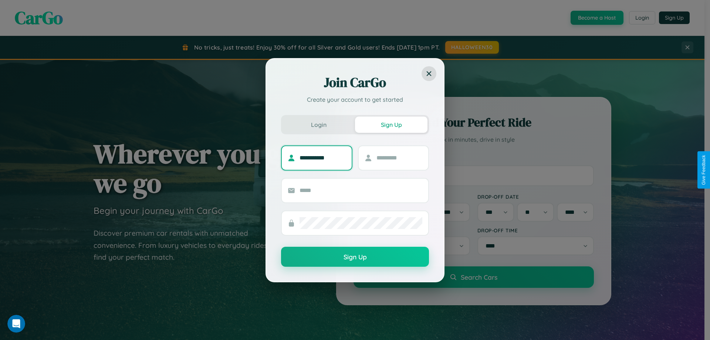 This screenshot has height=340, width=710. Describe the element at coordinates (355, 99) in the screenshot. I see `p: Create your account to get started` at that location.